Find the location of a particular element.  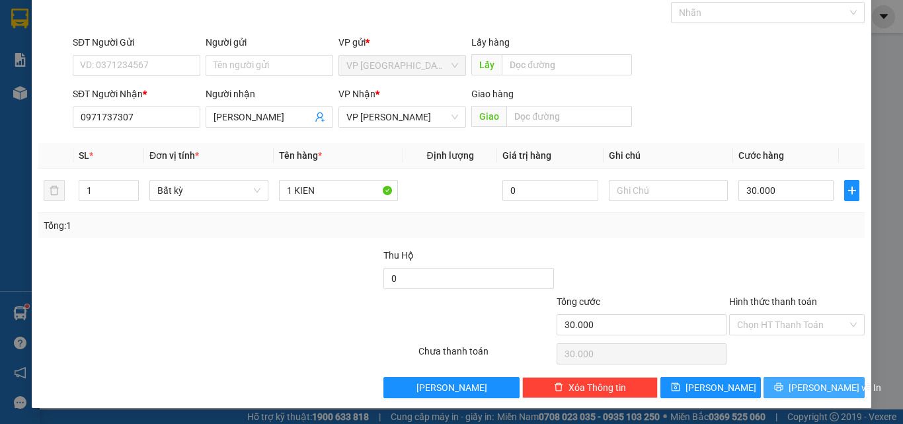

span: Lấy is located at coordinates (487, 65).